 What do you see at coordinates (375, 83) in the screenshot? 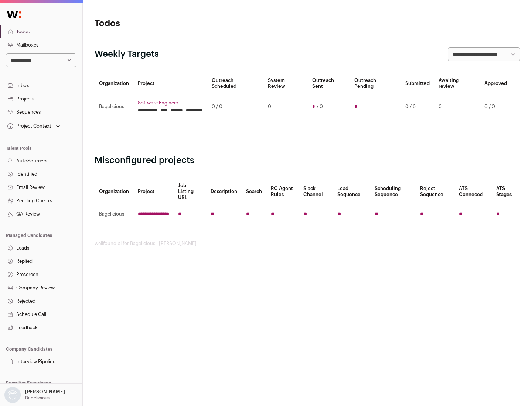
I see `th: Outreach Pending` at bounding box center [375, 83].